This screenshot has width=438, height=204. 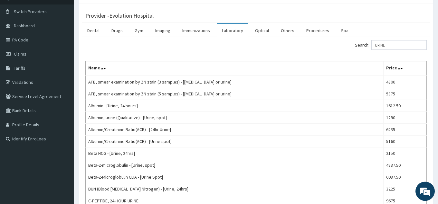 I want to click on td: 5375, so click(x=405, y=94).